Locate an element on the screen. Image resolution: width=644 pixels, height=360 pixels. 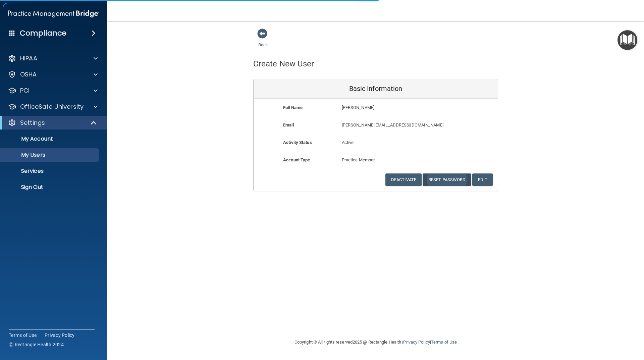
div: Copyright © All rights reserved 2025 @ Rectangle Health | | is located at coordinates (376, 342).